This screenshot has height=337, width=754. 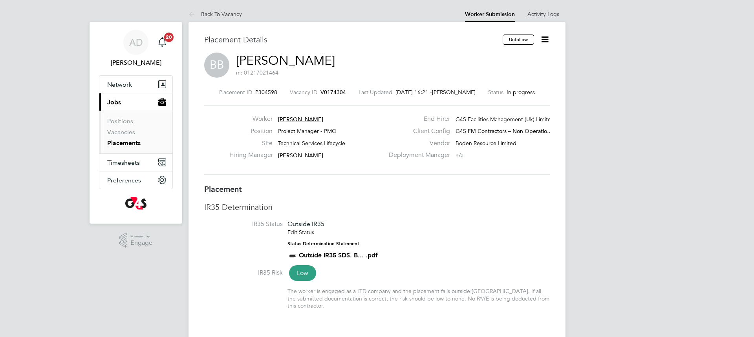 I want to click on a: Outside IR35 SDS. B... .pdf, so click(x=338, y=255).